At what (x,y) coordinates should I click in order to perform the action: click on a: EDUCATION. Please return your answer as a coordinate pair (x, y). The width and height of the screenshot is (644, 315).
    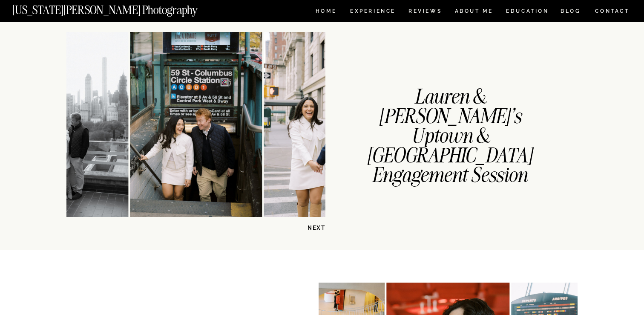
    Looking at the image, I should click on (528, 12).